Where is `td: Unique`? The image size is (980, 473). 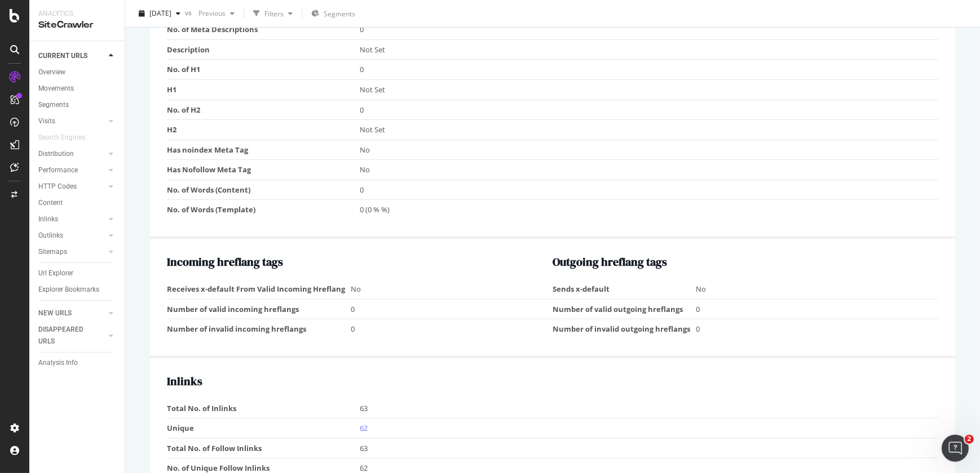 td: Unique is located at coordinates (263, 429).